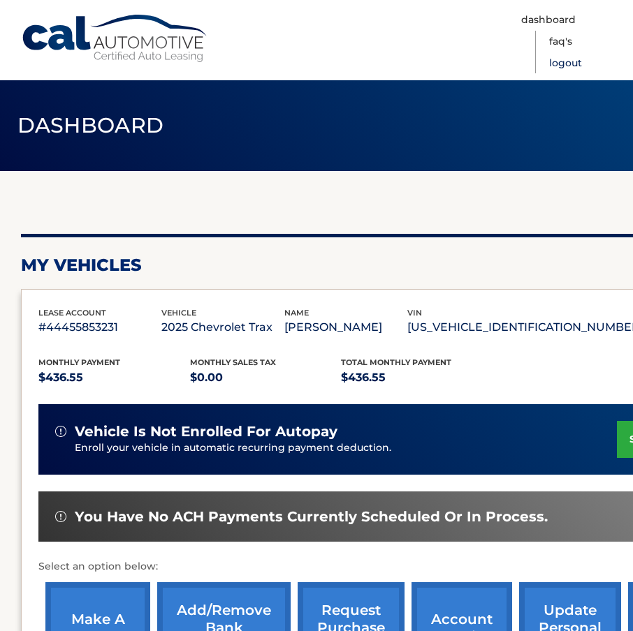 This screenshot has height=631, width=633. What do you see at coordinates (79, 363) in the screenshot?
I see `span: Monthly Payment` at bounding box center [79, 363].